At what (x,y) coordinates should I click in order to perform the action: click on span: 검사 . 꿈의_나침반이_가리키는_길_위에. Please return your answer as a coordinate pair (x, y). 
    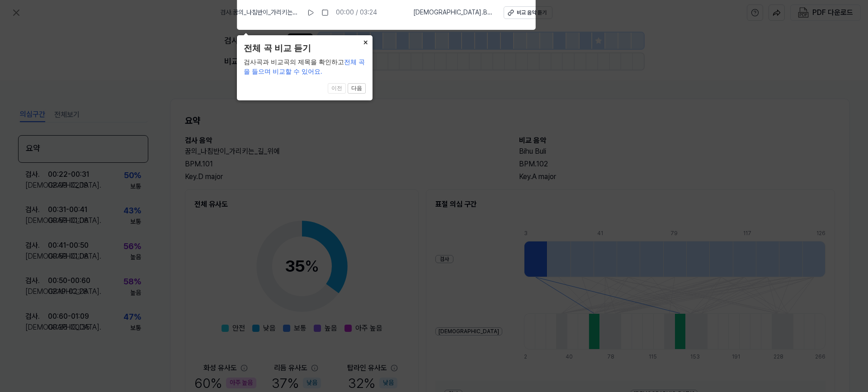
    Looking at the image, I should click on (260, 13).